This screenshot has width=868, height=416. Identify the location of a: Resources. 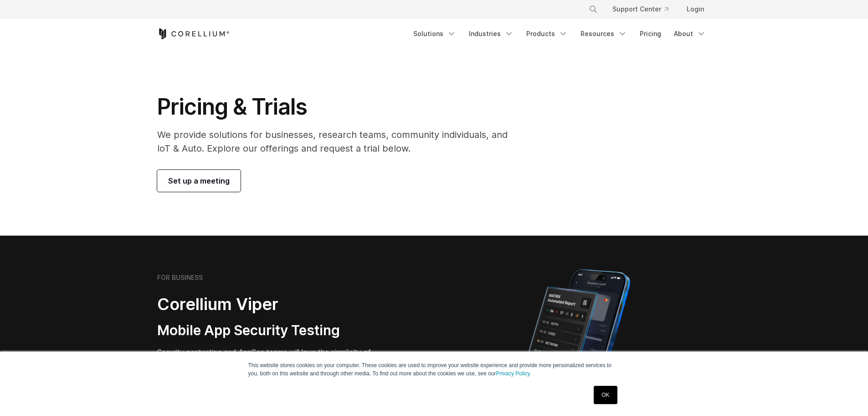
(604, 34).